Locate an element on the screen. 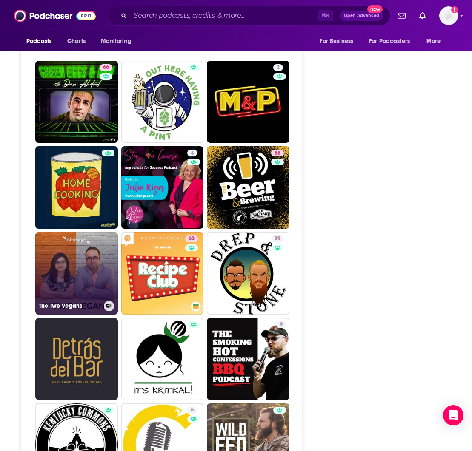 The height and width of the screenshot is (451, 472). span: ⌘ K is located at coordinates (325, 16).